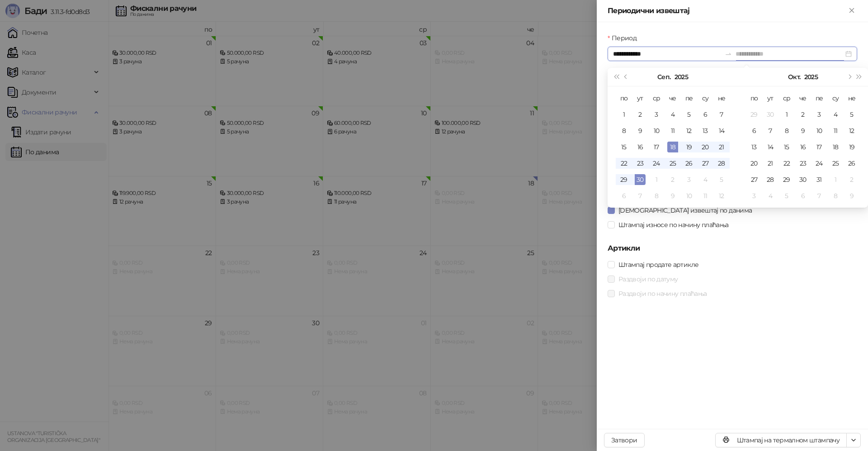  I want to click on div: 29, so click(787, 180).